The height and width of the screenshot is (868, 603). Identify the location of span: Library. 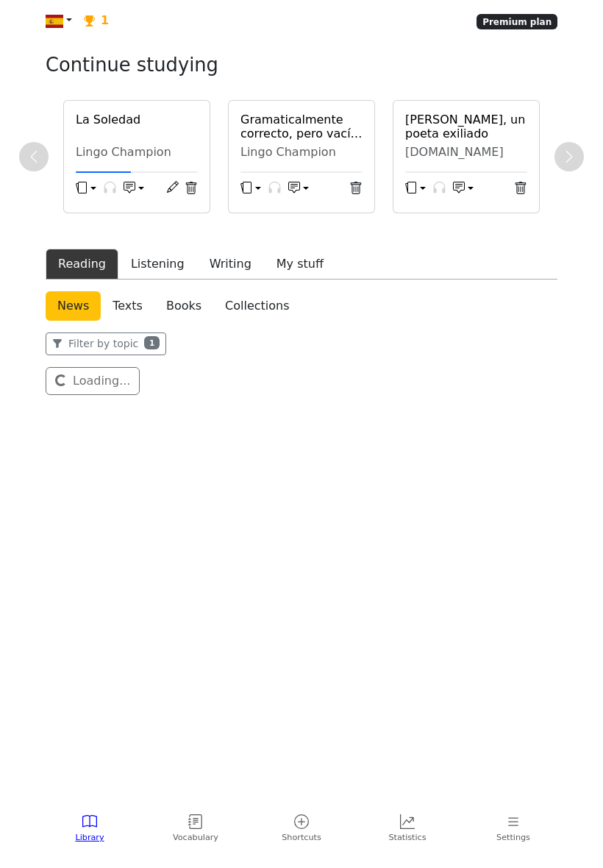
(89, 838).